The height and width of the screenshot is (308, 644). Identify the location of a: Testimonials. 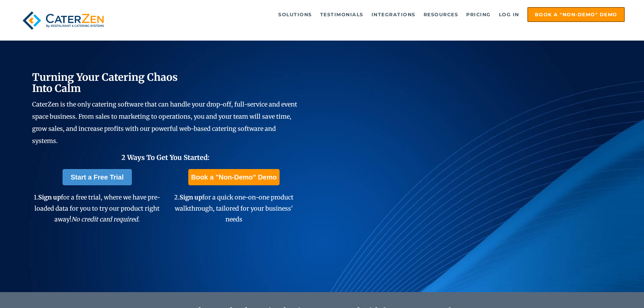
(342, 15).